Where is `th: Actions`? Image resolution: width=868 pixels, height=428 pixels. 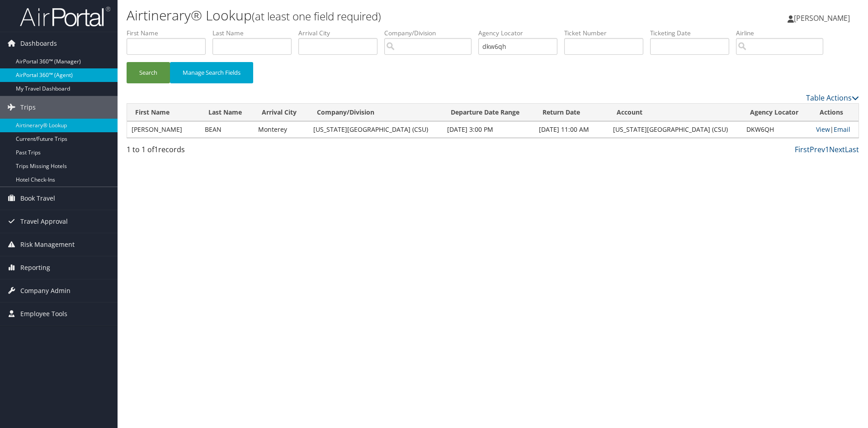 th: Actions is located at coordinates (835, 112).